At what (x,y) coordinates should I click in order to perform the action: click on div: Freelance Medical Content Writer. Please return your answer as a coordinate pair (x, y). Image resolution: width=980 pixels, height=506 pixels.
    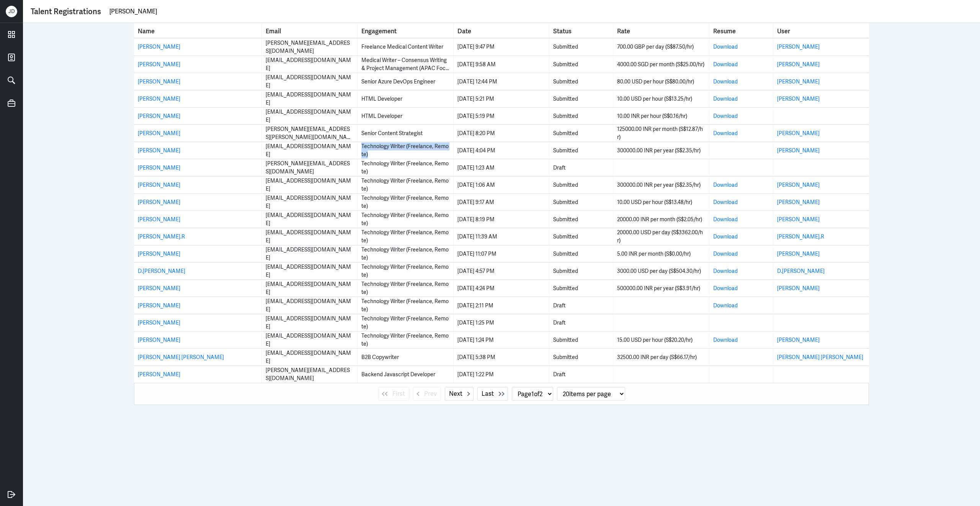
    Looking at the image, I should click on (405, 47).